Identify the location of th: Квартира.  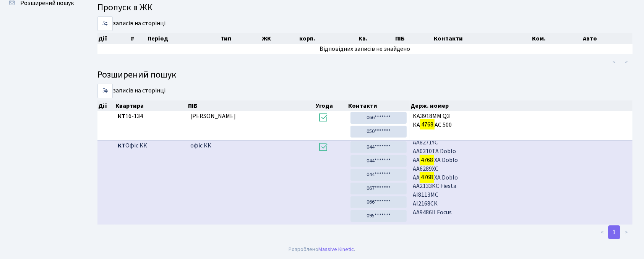
(151, 106).